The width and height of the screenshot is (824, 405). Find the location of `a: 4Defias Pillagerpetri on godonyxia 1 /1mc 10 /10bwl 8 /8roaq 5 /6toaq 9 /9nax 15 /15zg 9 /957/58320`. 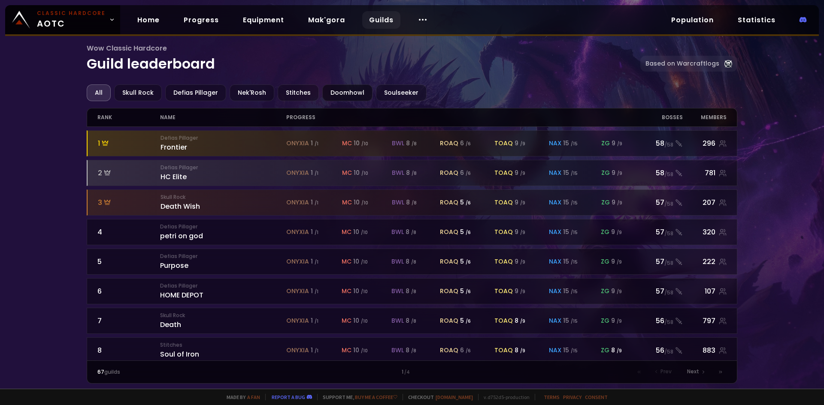

a: 4Defias Pillagerpetri on godonyxia 1 /1mc 10 /10bwl 8 /8roaq 5 /6toaq 9 /9nax 15 /15zg 9 /957/58320 is located at coordinates (412, 232).